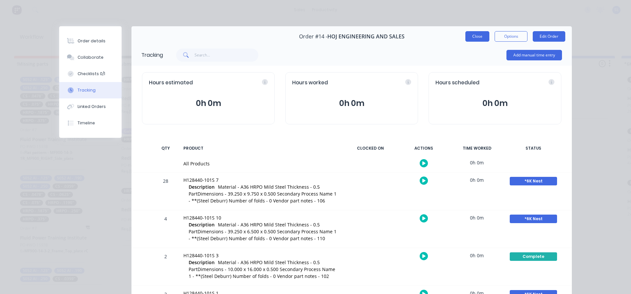 The height and width of the screenshot is (294, 631). I want to click on button: Order details, so click(90, 41).